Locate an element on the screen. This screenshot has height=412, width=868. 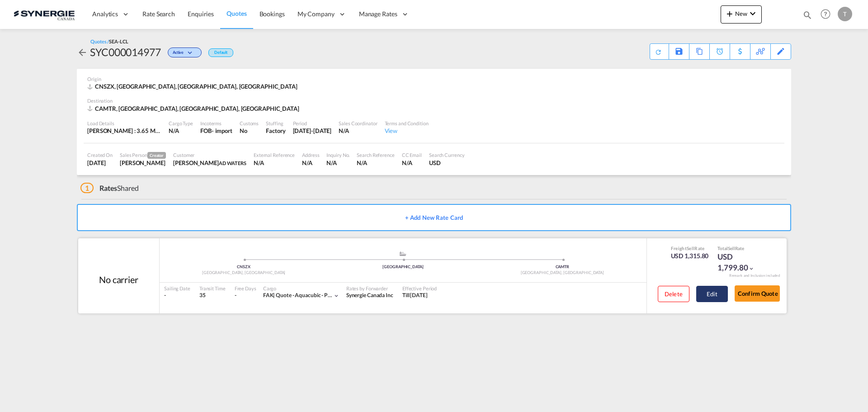
div: Destination is located at coordinates (434, 101).